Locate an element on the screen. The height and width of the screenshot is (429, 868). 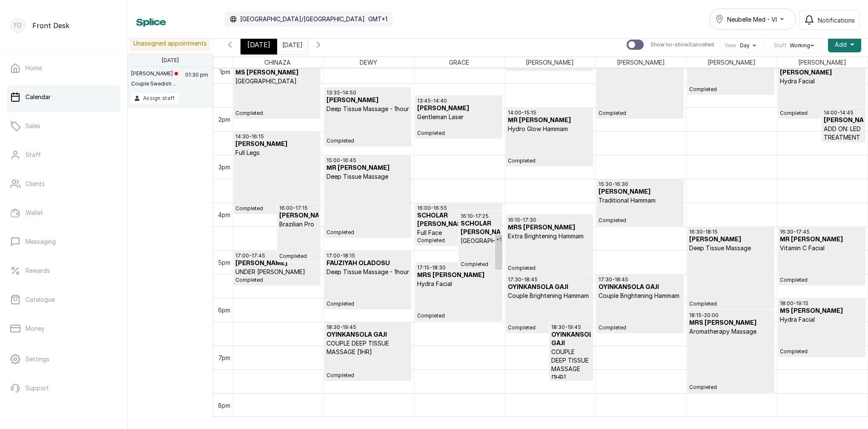
a: Money is located at coordinates (63, 329).